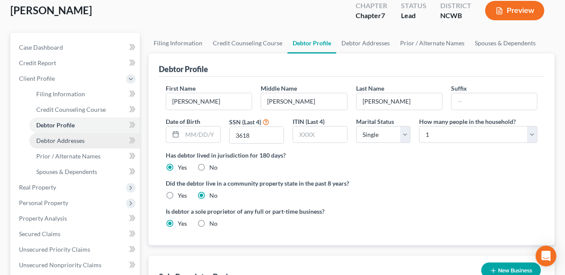 The image size is (565, 275). Describe the element at coordinates (76, 250) in the screenshot. I see `a: Unsecured Priority Claims` at that location.